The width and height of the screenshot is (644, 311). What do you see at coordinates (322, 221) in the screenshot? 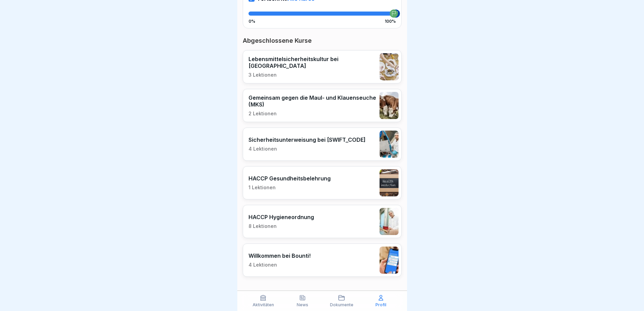
I see `a: HACCP Hygieneordnung8 Lektionen` at bounding box center [322, 221].